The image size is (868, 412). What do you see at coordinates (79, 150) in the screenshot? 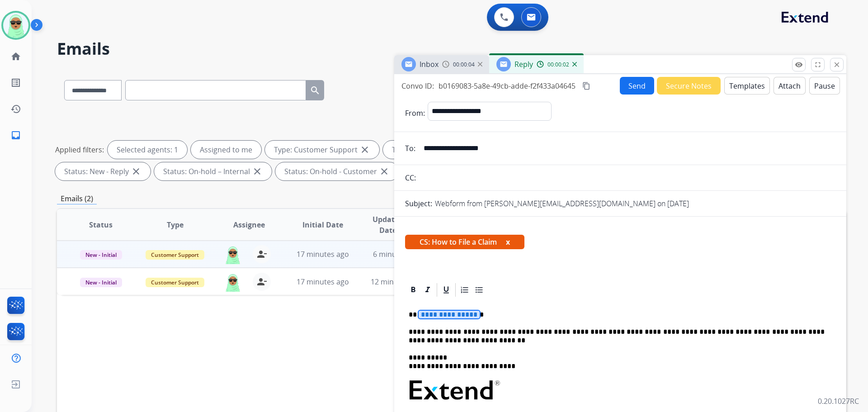
I see `p: Applied filters:` at bounding box center [79, 150].